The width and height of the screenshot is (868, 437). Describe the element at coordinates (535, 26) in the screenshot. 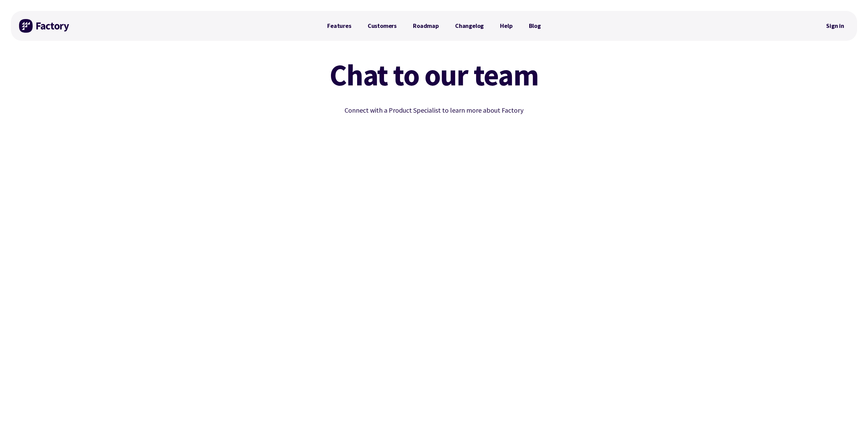

I see `a: Blog` at that location.